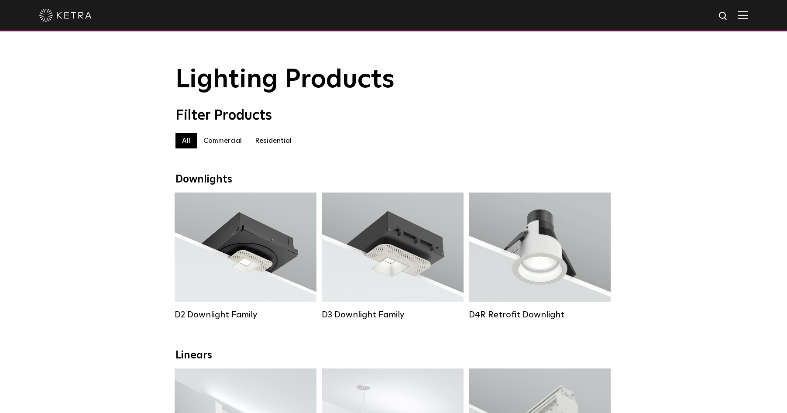 The image size is (787, 413). Describe the element at coordinates (723, 16) in the screenshot. I see `img: search icon` at that location.